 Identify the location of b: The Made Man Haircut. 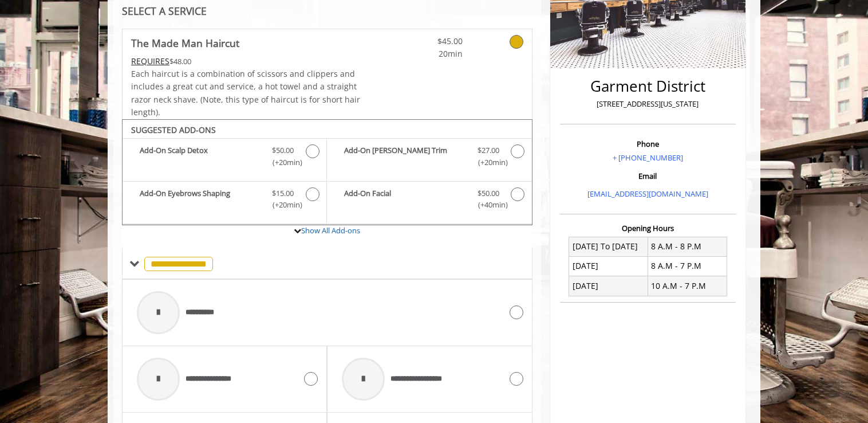
(185, 43).